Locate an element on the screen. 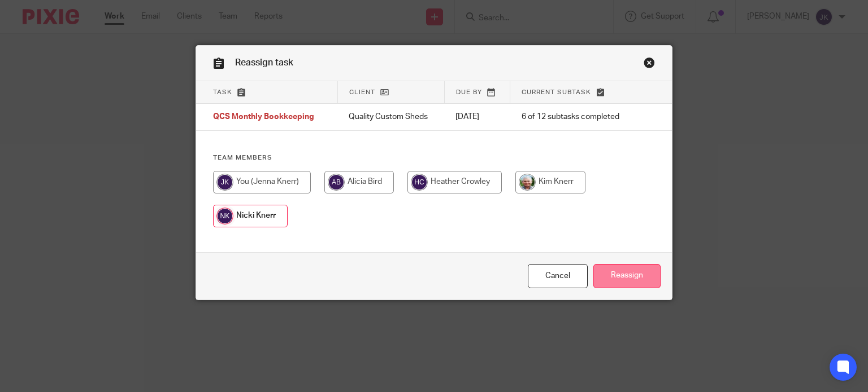 The height and width of the screenshot is (392, 868). td: 6 of 12 subtasks completed is located at coordinates (573, 117).